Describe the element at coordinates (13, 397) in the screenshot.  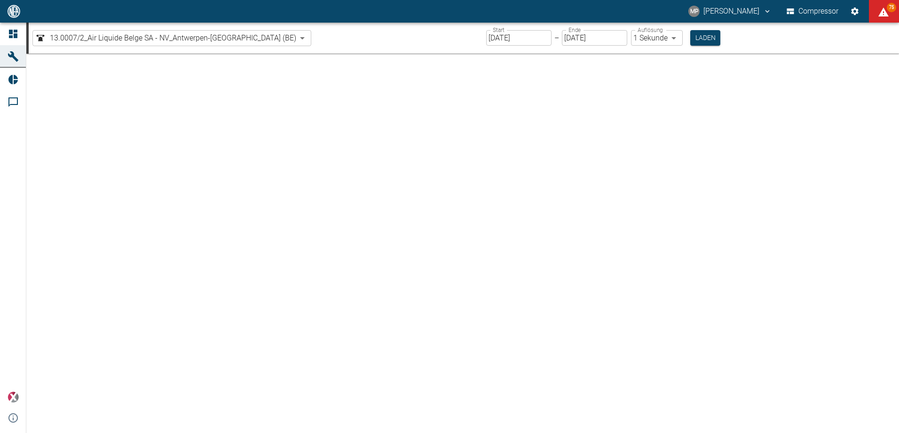
I see `img: Xplore Logo` at that location.